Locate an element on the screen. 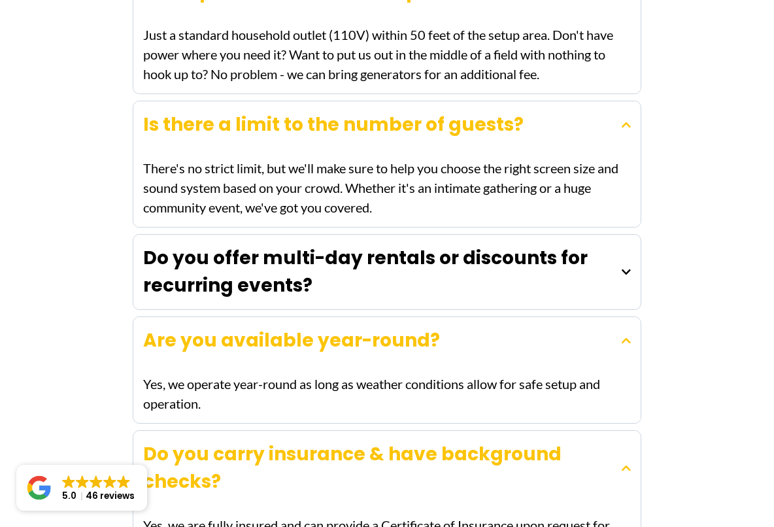 The width and height of the screenshot is (774, 527). strong: Are you available year-round? is located at coordinates (292, 340).